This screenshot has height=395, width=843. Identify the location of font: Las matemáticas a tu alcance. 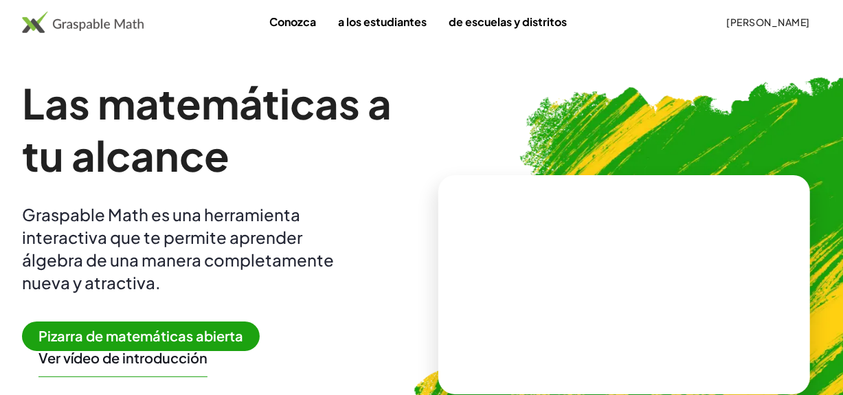
(207, 129).